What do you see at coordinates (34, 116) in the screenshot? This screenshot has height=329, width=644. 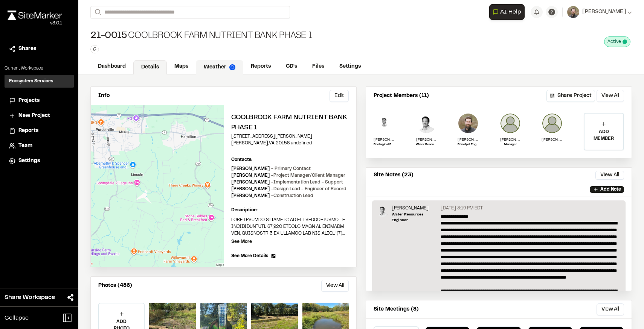 I see `span: New Project` at bounding box center [34, 116].